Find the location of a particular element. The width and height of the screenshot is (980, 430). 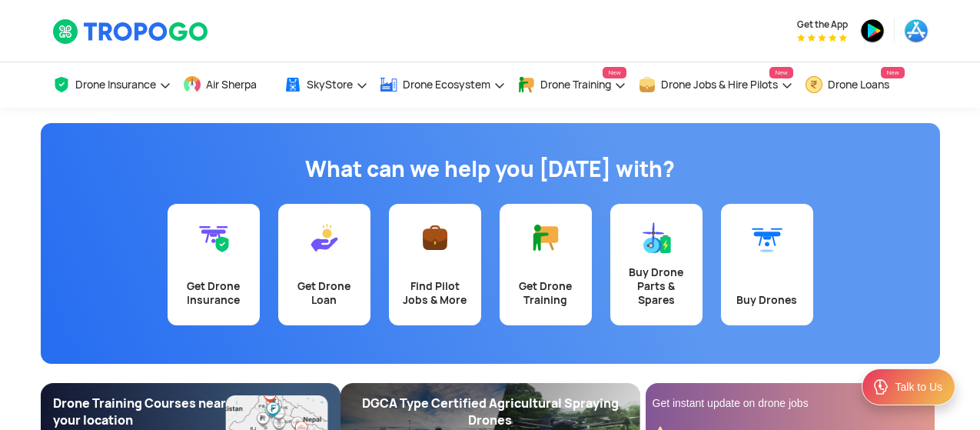

img: playstore is located at coordinates (872, 31).